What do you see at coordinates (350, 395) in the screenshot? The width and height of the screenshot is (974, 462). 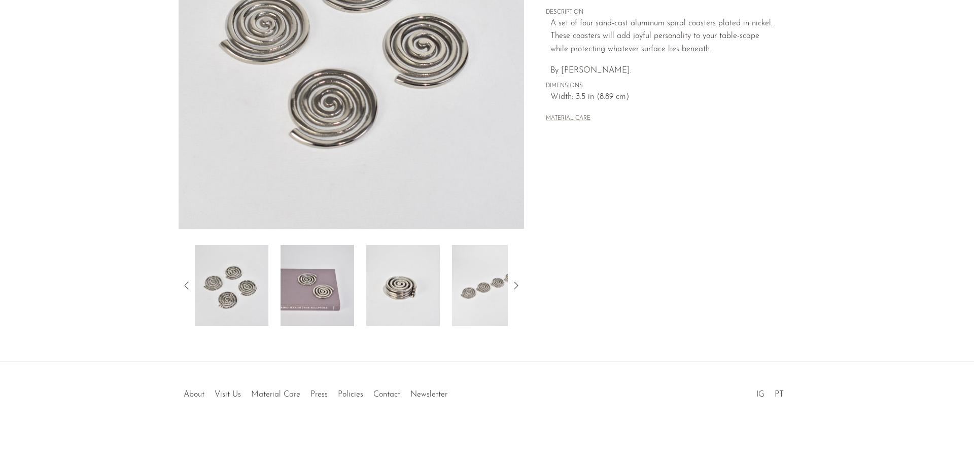 I see `a: Policies` at bounding box center [350, 395].